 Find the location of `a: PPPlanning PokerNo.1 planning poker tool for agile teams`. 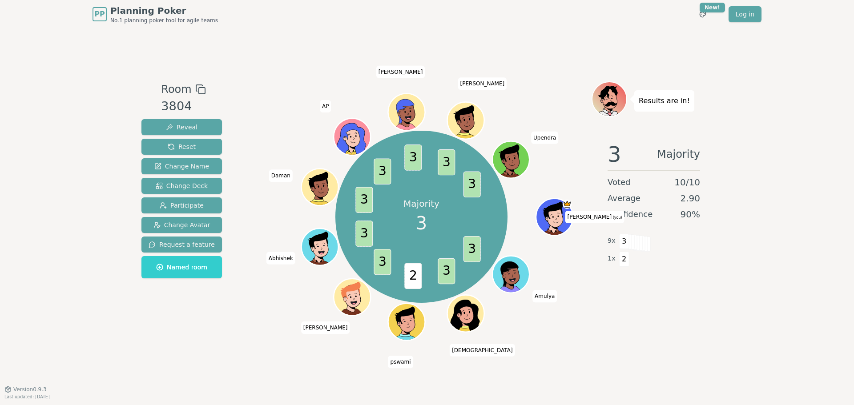

a: PPPlanning PokerNo.1 planning poker tool for agile teams is located at coordinates (155, 14).